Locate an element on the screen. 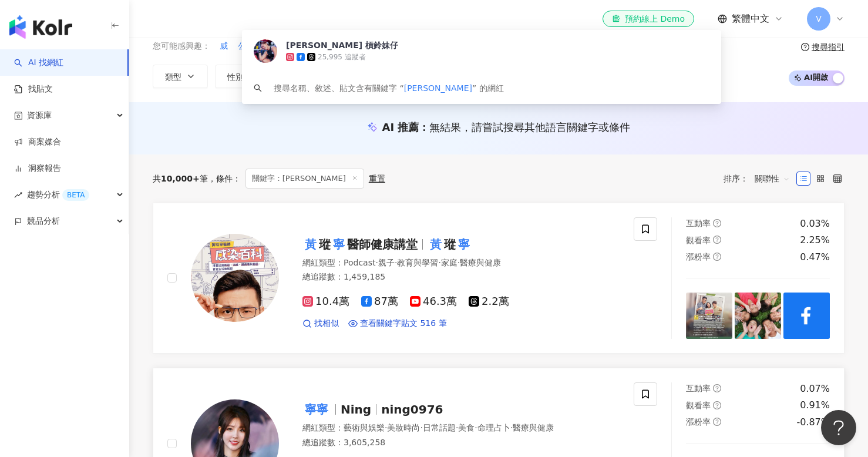 This screenshot has height=457, width=868. div: 0.03% is located at coordinates (815, 224).